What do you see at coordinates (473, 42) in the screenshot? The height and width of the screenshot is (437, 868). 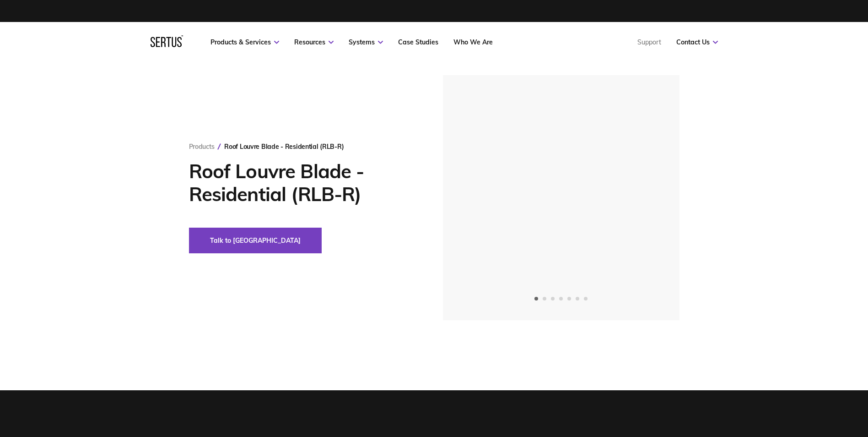 I see `a: Who We Are` at bounding box center [473, 42].